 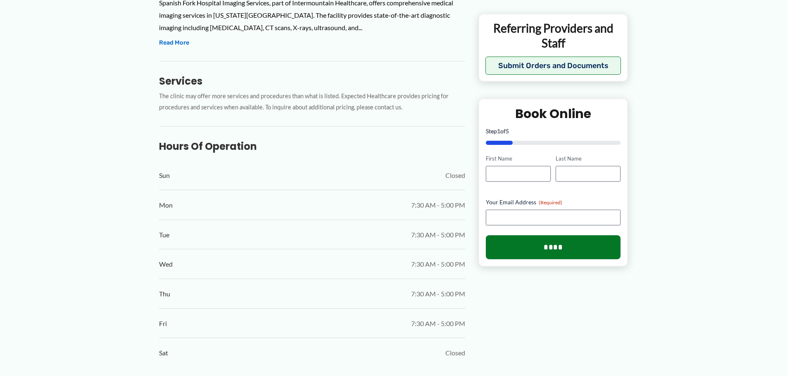 I want to click on span: (Required), so click(x=550, y=202).